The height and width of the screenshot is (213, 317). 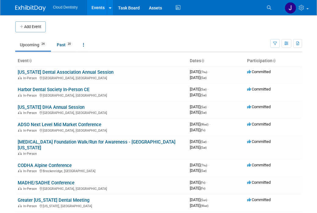 What do you see at coordinates (65, 7) in the screenshot?
I see `span: Cloud Dentistry` at bounding box center [65, 7].